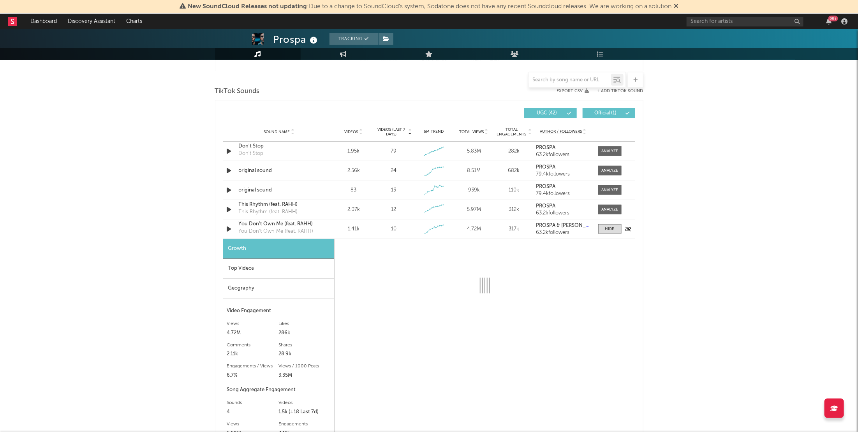 This screenshot has height=432, width=858. Describe the element at coordinates (304, 376) in the screenshot. I see `div: 3.35M` at that location.